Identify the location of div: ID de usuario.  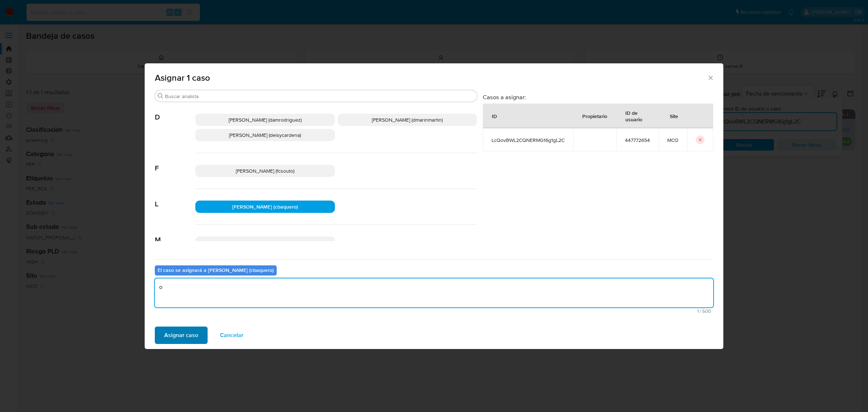
(637, 116).